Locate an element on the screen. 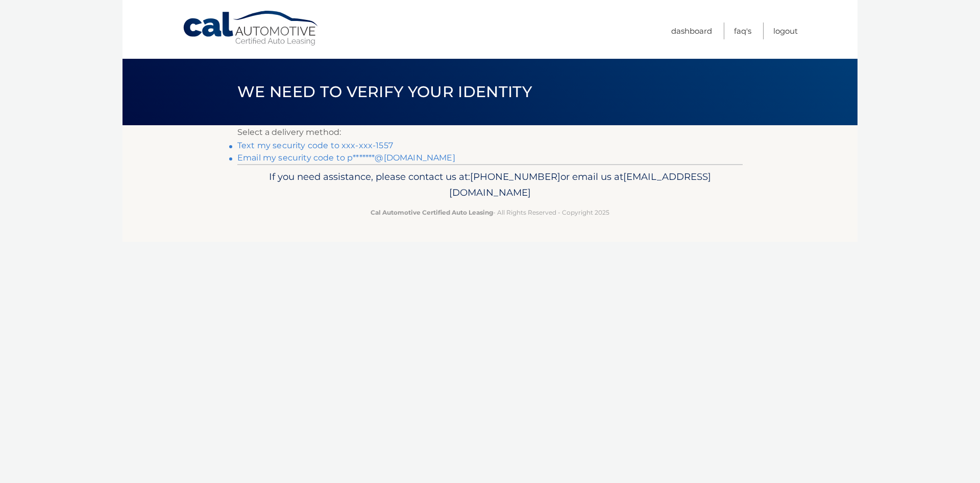 This screenshot has height=483, width=980. a: Dashboard is located at coordinates (692, 31).